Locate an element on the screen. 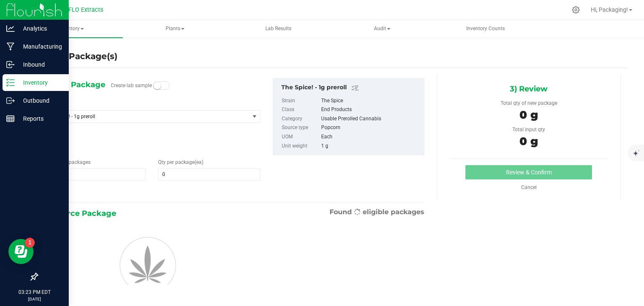 The height and width of the screenshot is (306, 644). input: 0 is located at coordinates (209, 174).